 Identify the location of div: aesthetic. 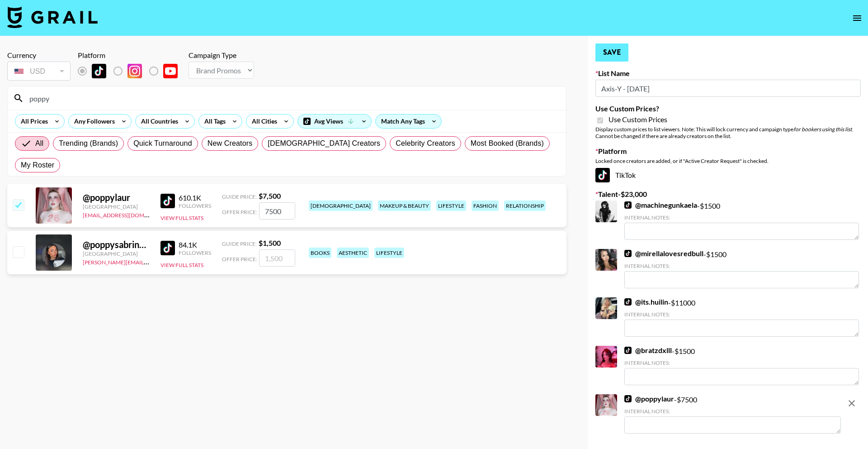
(353, 253).